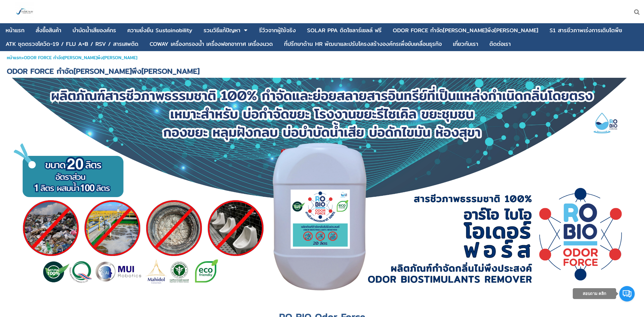 The height and width of the screenshot is (317, 644). I want to click on a: COWAY เครื่องกรองน้ำ เครื่องฟอกอากาศ เครื่องนวด, so click(211, 44).